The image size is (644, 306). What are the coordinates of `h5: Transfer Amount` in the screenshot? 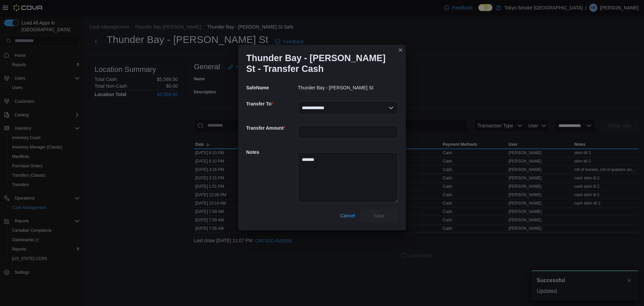 It's located at (271, 128).